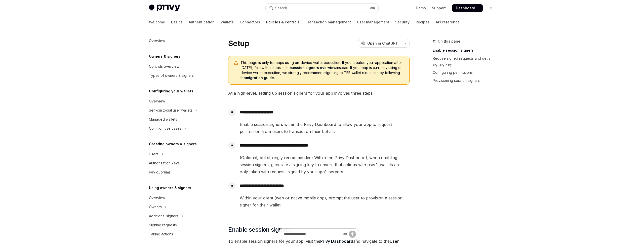  What do you see at coordinates (352, 234) in the screenshot?
I see `button: Send message` at bounding box center [352, 234].